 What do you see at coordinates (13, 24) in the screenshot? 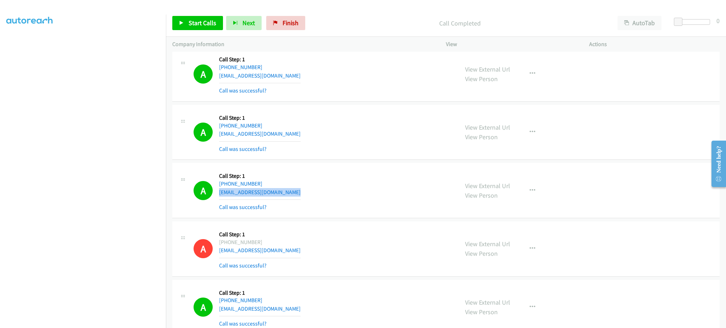
I see `div: Need help?` at bounding box center [13, 24].